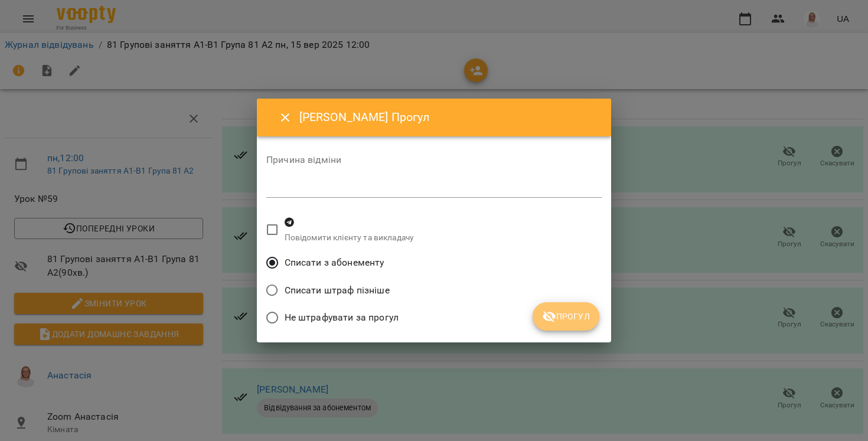  I want to click on span: Списати з абонементу, so click(334, 262).